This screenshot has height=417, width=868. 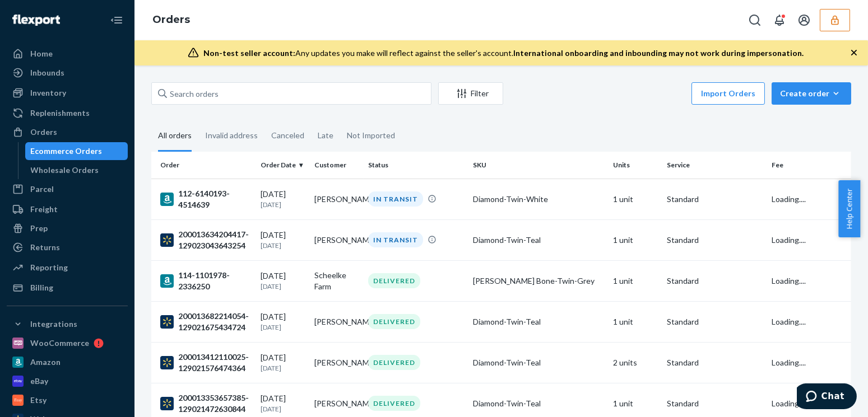 What do you see at coordinates (728, 93) in the screenshot?
I see `button: Import Orders` at bounding box center [728, 93].